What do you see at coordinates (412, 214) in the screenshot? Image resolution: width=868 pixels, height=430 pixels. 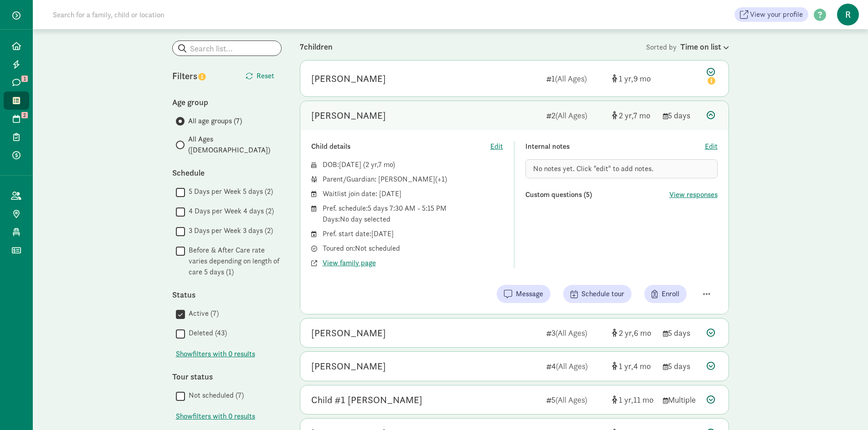 I see `div: Pref. schedule: 5 days 7:30 AM - 5:15 PM Days: No day selected` at bounding box center [412, 214].